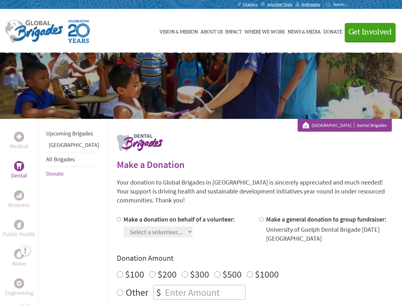 Image resolution: width=402 pixels, height=306 pixels. I want to click on p: Public Health, so click(19, 234).